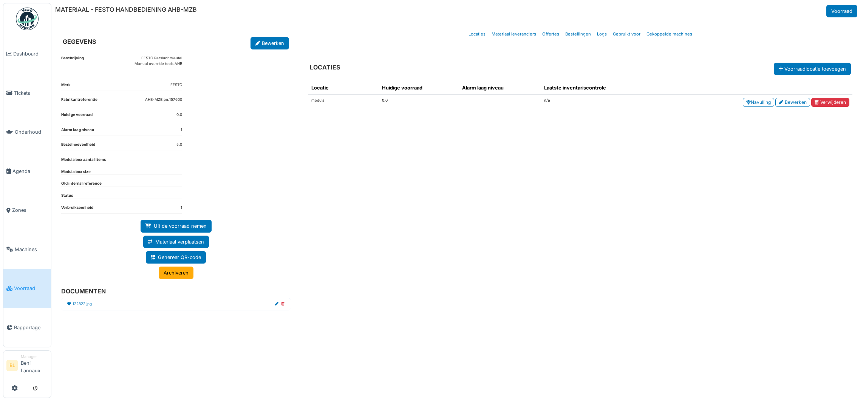  I want to click on a: Dashboard, so click(27, 54).